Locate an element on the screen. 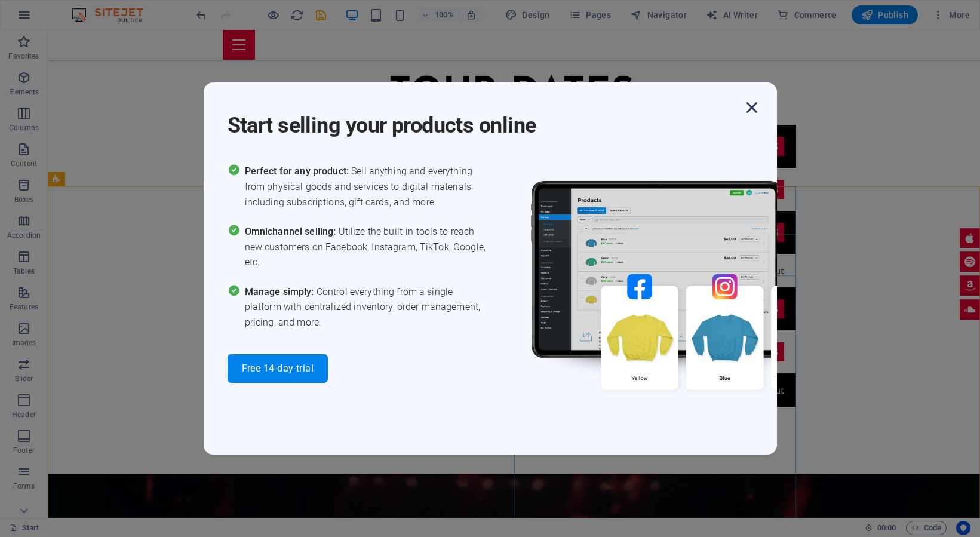  span: Utilize the built-in tools to reach new customers on Facebook, Instagram, TikTok, Google, etc. is located at coordinates (368, 247).